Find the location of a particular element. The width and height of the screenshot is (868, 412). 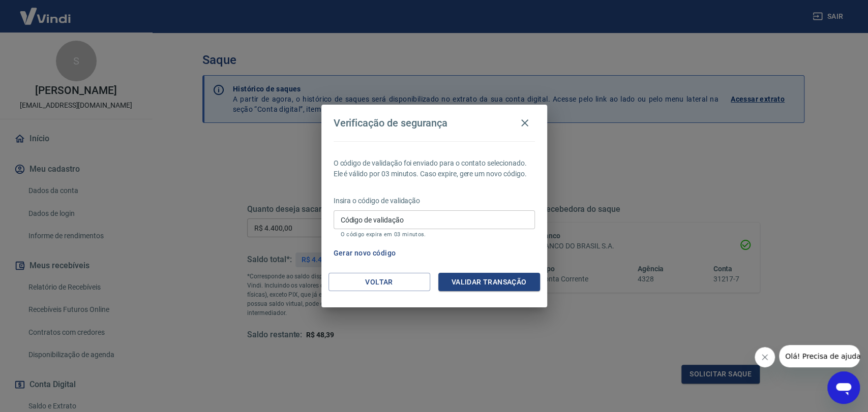

p: O código de validação foi enviado para o contato selecionado. Ele é válido por 03 minutos. Caso e... is located at coordinates (434, 169).